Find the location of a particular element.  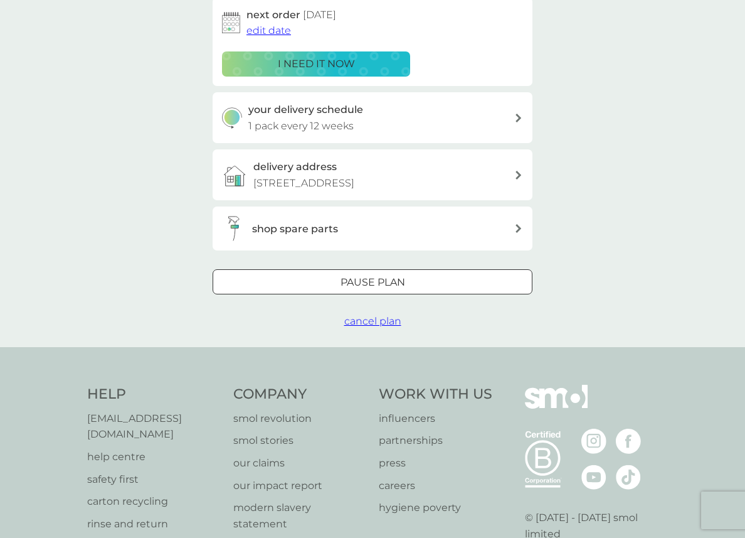

p: press is located at coordinates (435, 463).